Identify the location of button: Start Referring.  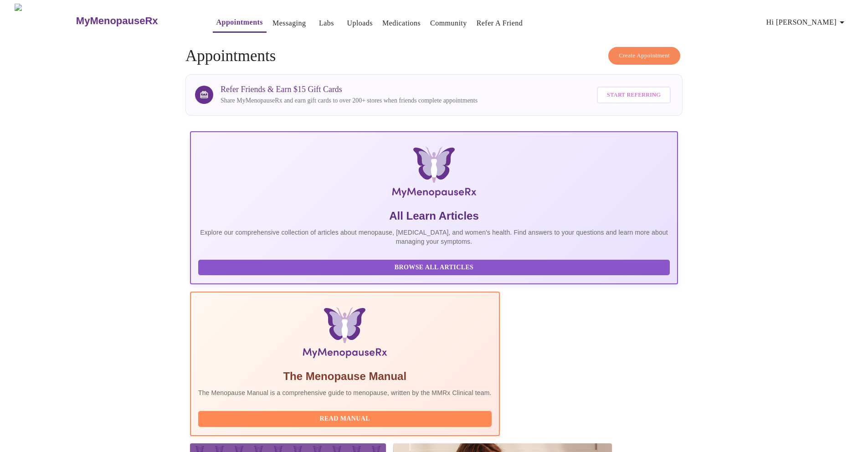
(634, 95).